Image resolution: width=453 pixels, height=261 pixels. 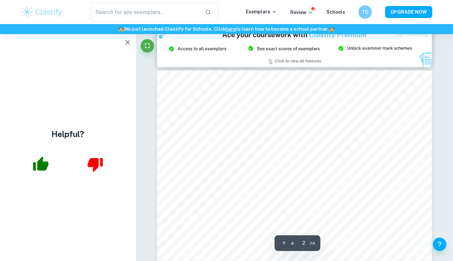 I want to click on img: Ad, so click(x=295, y=46).